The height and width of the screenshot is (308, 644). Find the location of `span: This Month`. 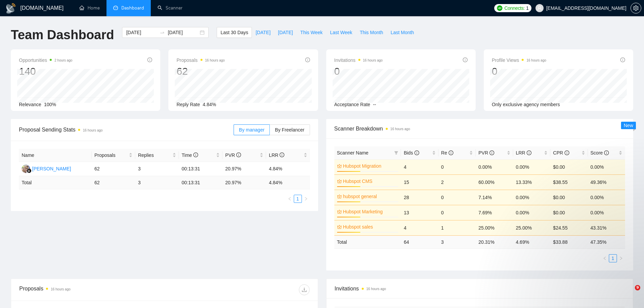

span: This Month is located at coordinates (371, 33).